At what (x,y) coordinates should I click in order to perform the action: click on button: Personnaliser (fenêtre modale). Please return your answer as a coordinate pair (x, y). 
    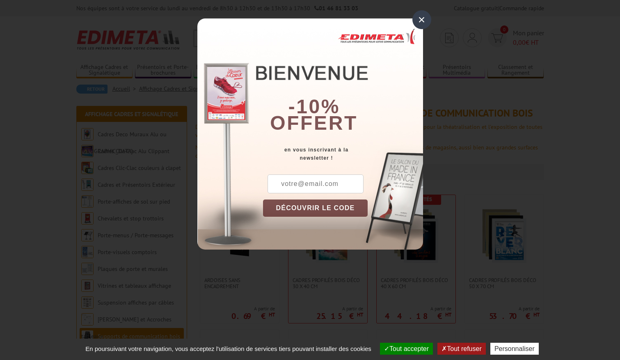
    Looking at the image, I should click on (515, 348).